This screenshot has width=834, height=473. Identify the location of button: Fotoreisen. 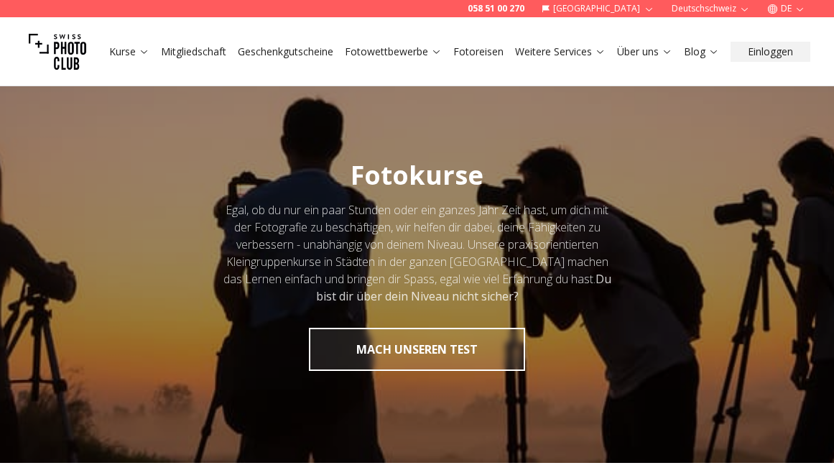
(479, 52).